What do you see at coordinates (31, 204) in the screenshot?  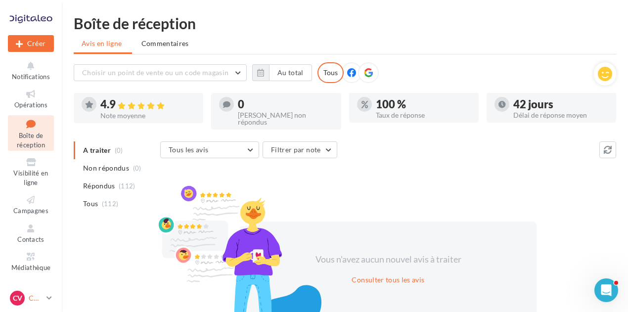 I see `a: Campagnes` at bounding box center [31, 204].